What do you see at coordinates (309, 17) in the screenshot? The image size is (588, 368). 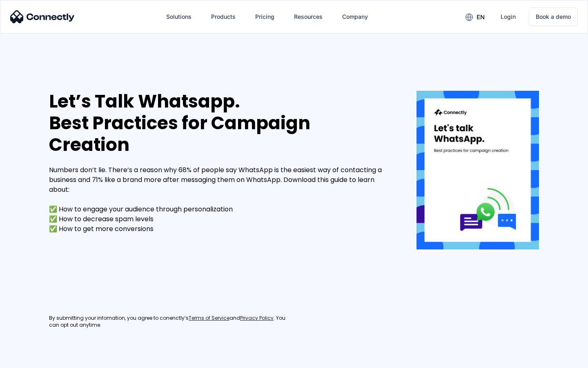 I see `div: Resources` at bounding box center [309, 17].